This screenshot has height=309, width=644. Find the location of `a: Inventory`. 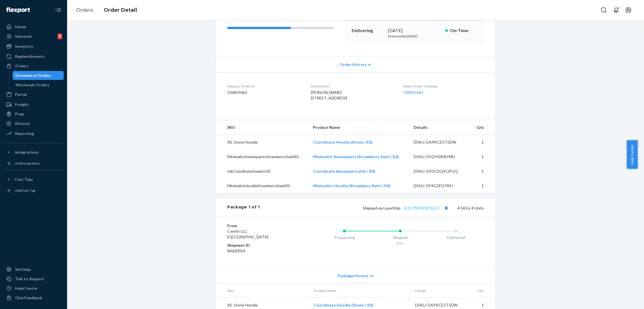

a: Inventory is located at coordinates (33, 46).